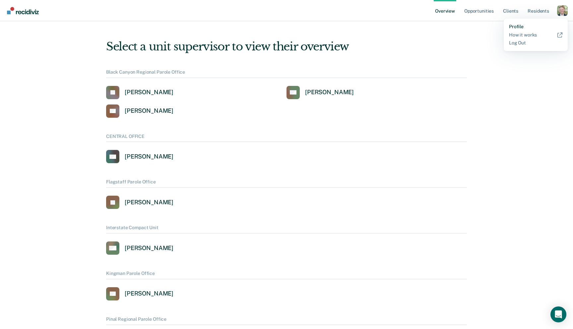  What do you see at coordinates (287, 183) in the screenshot?
I see `div: Flagstaff Parole Office` at bounding box center [287, 183].